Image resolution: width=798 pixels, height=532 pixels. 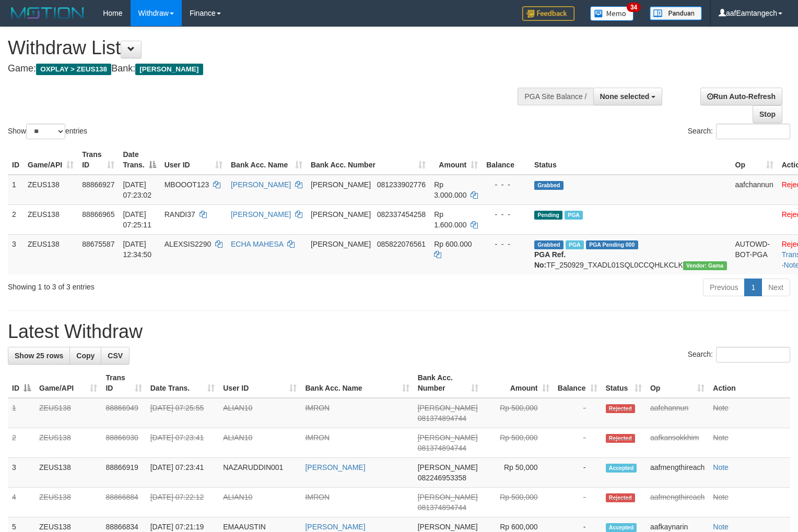 What do you see at coordinates (48, 13) in the screenshot?
I see `img: MOTION_logo.png` at bounding box center [48, 13].